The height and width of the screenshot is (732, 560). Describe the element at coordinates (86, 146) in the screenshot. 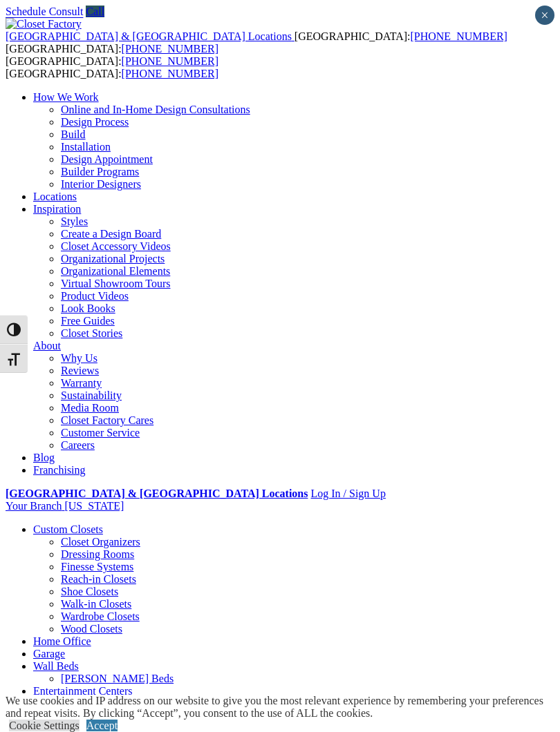

I see `a: Installation` at that location.